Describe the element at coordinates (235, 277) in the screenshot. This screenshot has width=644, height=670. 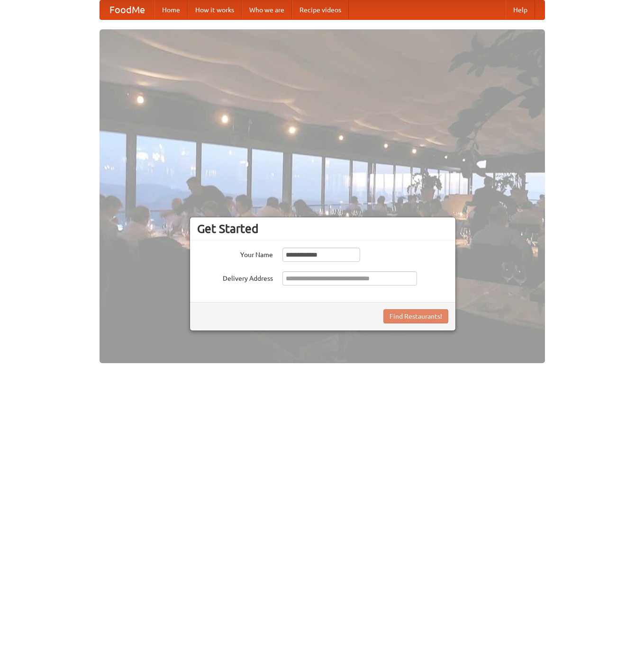
I see `label: Delivery Address` at that location.